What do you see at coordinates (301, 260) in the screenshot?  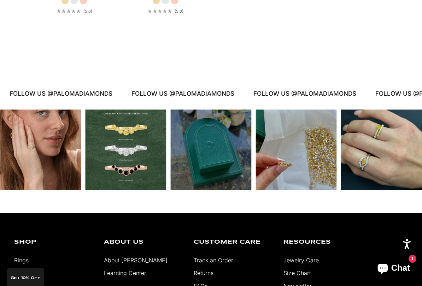 I see `a: Jewelry Care` at bounding box center [301, 260].